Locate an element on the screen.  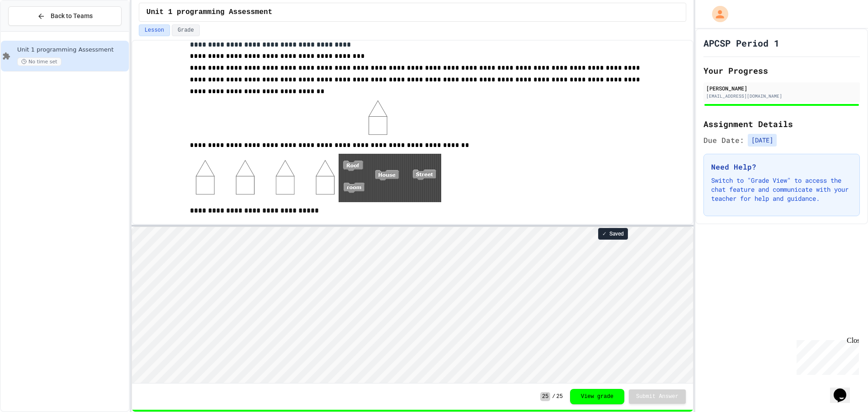
span: Saved is located at coordinates (616, 234).